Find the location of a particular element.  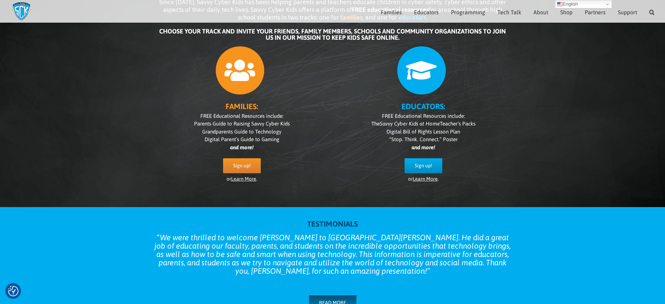

span: Parents Guide to Raising Savvy Cyber Kids is located at coordinates (242, 124).